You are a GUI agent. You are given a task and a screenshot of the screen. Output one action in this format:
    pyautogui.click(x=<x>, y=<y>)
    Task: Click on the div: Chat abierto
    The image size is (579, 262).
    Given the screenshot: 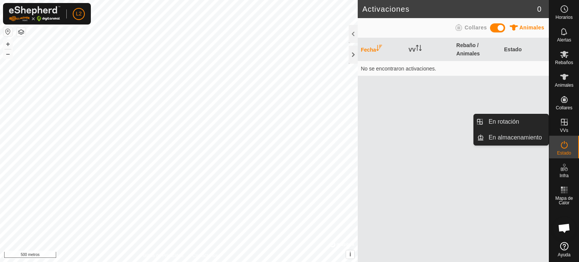 What is the action you would take?
    pyautogui.click(x=565, y=228)
    